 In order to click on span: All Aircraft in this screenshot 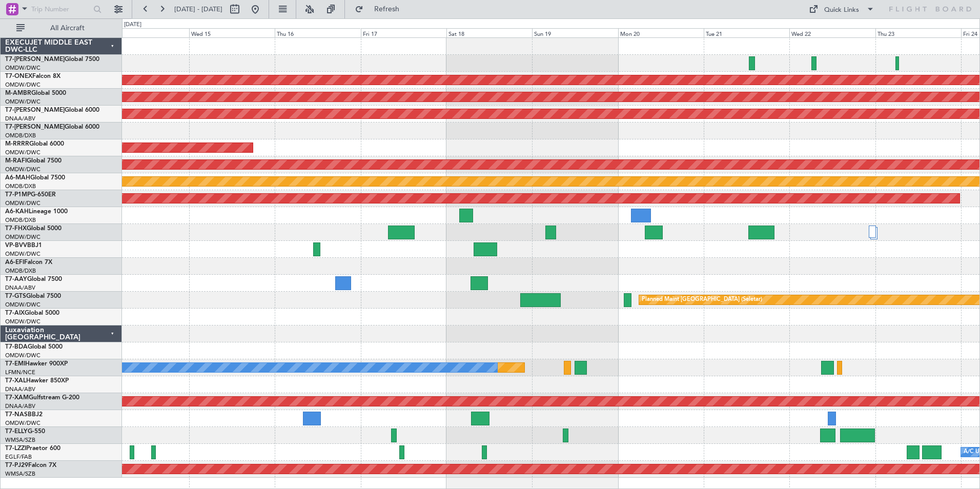, I will do `click(67, 28)`.